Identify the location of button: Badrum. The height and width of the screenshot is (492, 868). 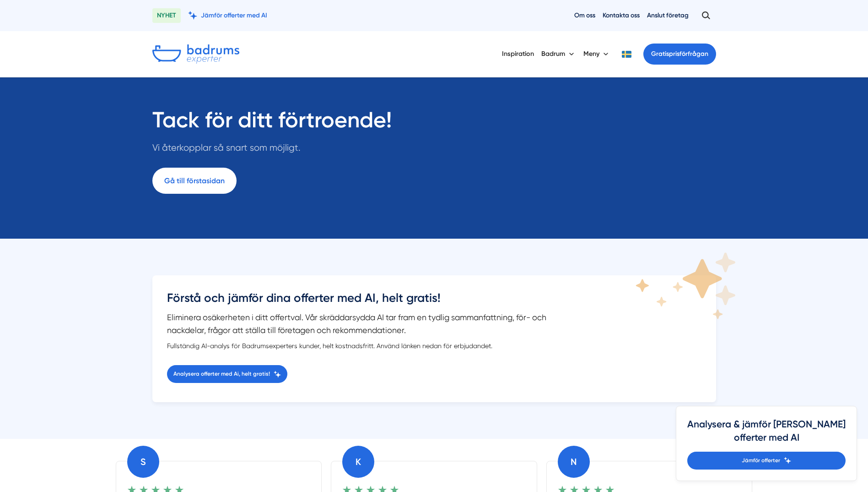
(559, 54).